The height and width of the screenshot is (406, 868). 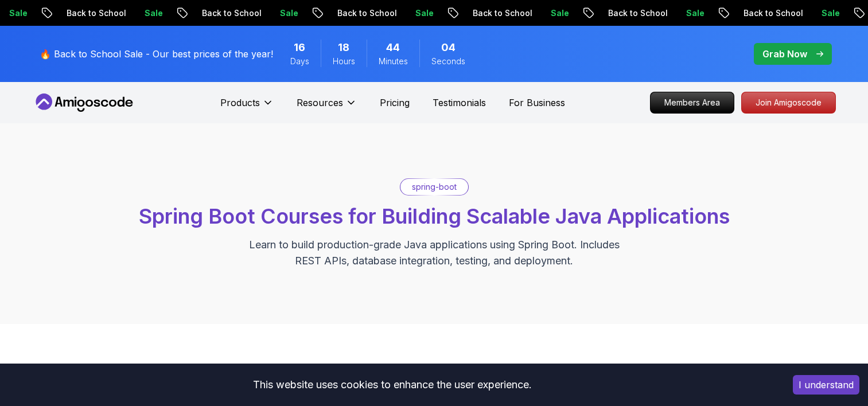 I want to click on button: Resources, so click(x=327, y=107).